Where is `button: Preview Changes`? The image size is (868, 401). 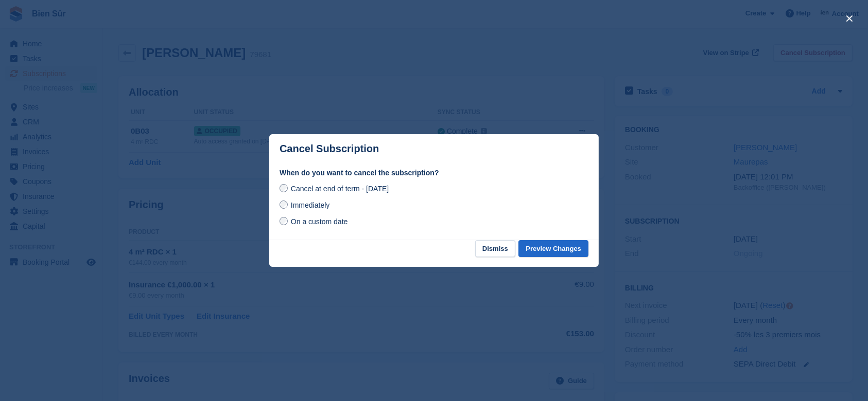
button: Preview Changes is located at coordinates (553, 249).